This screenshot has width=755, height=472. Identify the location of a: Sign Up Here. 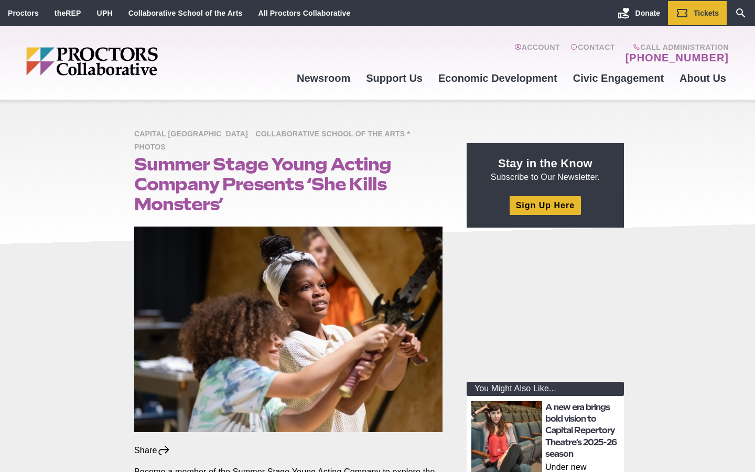
(545, 205).